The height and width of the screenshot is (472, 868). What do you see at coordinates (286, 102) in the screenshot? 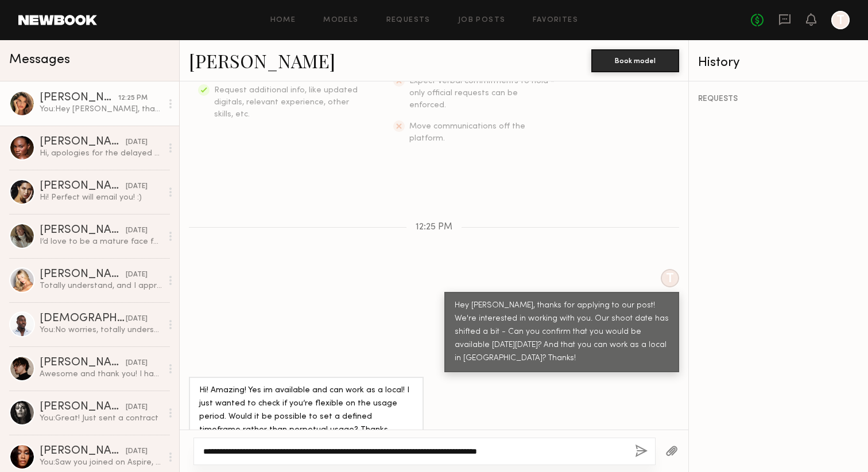
I see `span: Request additional info, like updated digitals, relevant experience, other skills, etc.` at bounding box center [286, 102].